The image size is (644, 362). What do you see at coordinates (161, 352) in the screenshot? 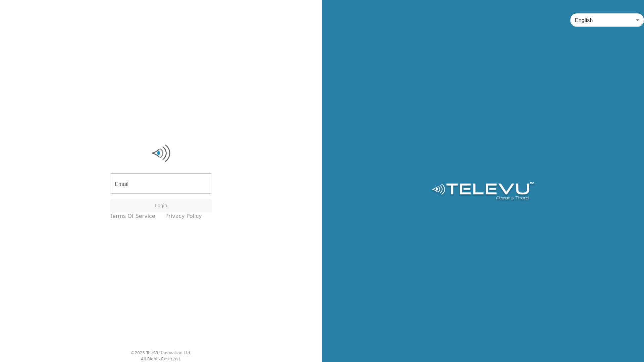
I see `div: © 2025 TeleVU Innovation Ltd.` at bounding box center [161, 352].